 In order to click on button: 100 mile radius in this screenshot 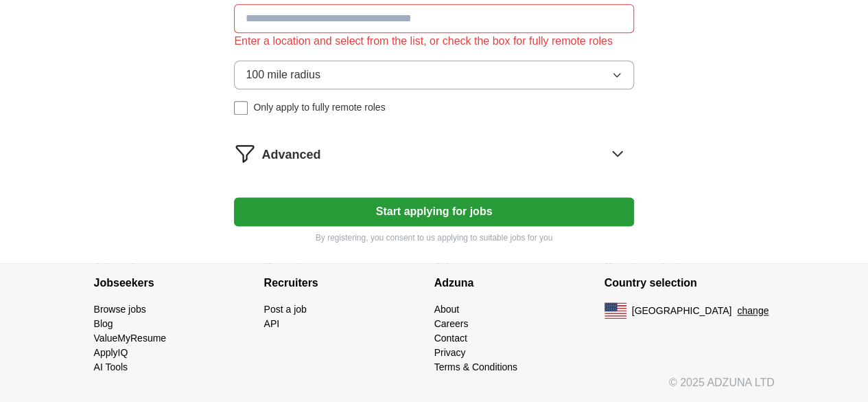, I will do `click(434, 75)`.